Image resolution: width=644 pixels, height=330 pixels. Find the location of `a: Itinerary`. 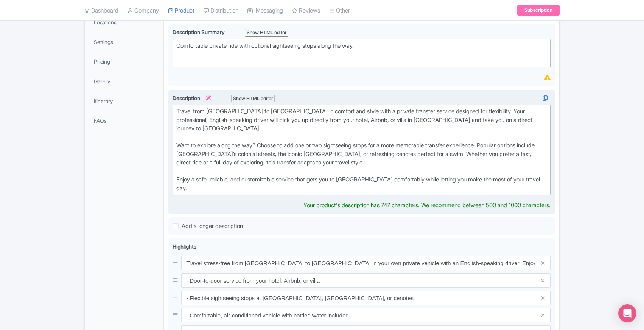

a: Itinerary is located at coordinates (124, 101).